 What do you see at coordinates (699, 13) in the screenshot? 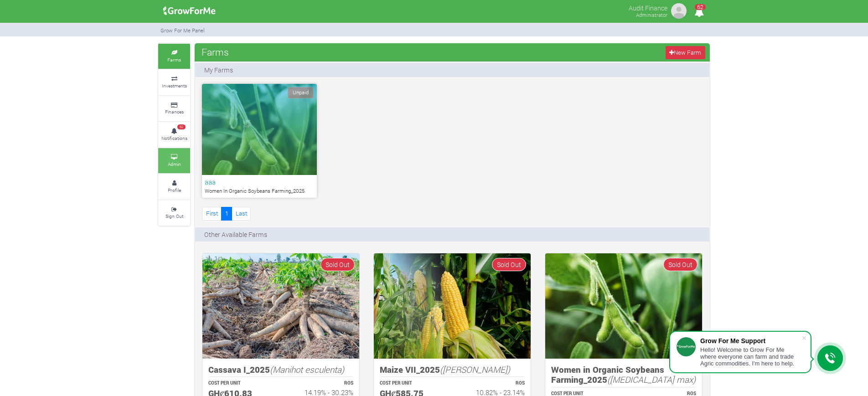
I see `a: 62` at bounding box center [699, 13].